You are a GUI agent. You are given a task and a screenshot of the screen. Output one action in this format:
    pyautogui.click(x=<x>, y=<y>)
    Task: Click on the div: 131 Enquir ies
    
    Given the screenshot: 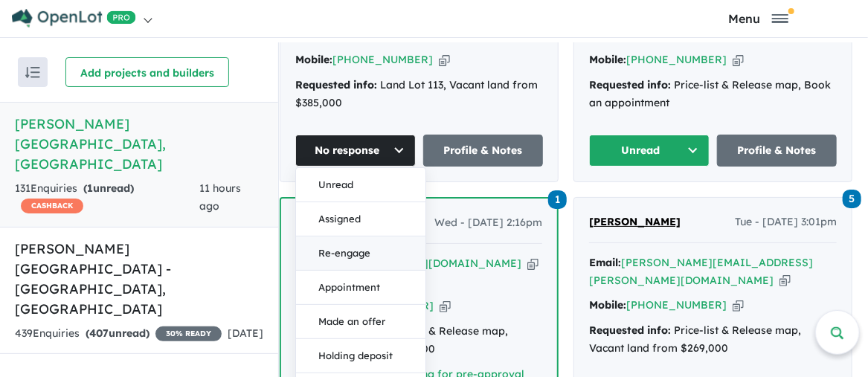 What is the action you would take?
    pyautogui.click(x=107, y=198)
    